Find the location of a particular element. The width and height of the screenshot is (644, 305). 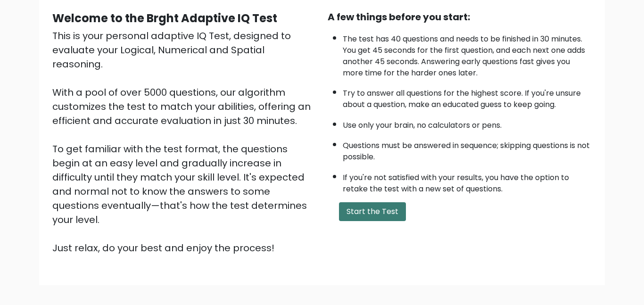

li: Use only your brain, no calculators or pens. is located at coordinates (467, 123).